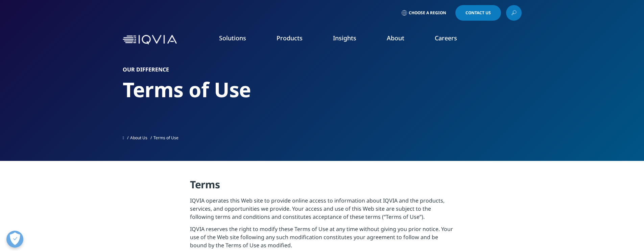  What do you see at coordinates (166, 137) in the screenshot?
I see `span: Terms of Use` at bounding box center [166, 137].